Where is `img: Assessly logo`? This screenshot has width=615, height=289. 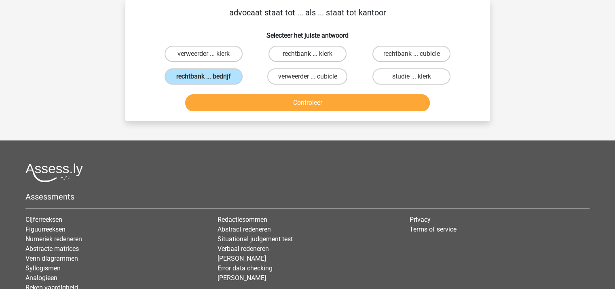
img: Assessly logo is located at coordinates (54, 172).